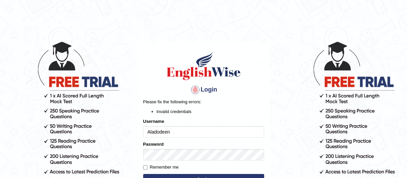 The height and width of the screenshot is (178, 407). Describe the element at coordinates (161, 167) in the screenshot. I see `label: Remember me` at that location.